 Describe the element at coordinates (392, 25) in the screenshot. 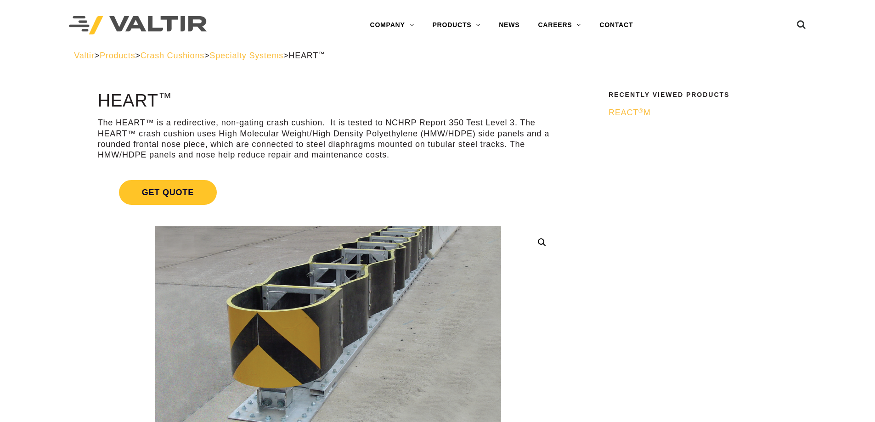

I see `a: COMPANY` at that location.